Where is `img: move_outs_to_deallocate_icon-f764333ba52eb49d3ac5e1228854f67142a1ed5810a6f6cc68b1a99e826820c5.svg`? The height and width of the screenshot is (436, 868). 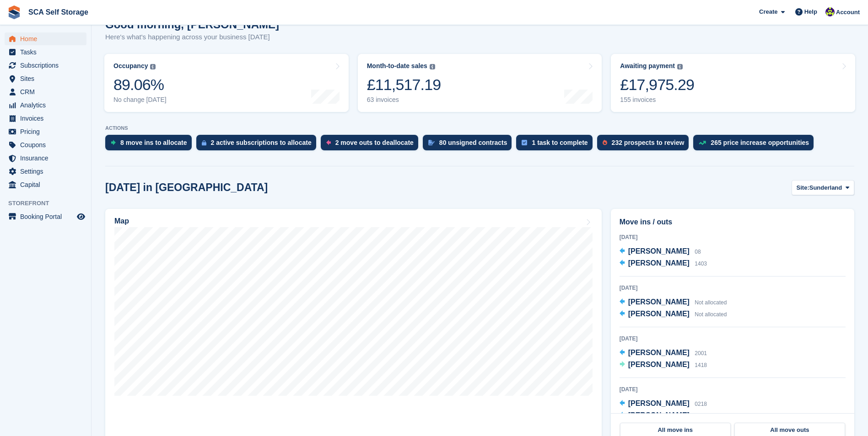 img: move_outs_to_deallocate_icon-f764333ba52eb49d3ac5e1228854f67142a1ed5810a6f6cc68b1a99e826820c5.svg is located at coordinates (329, 142).